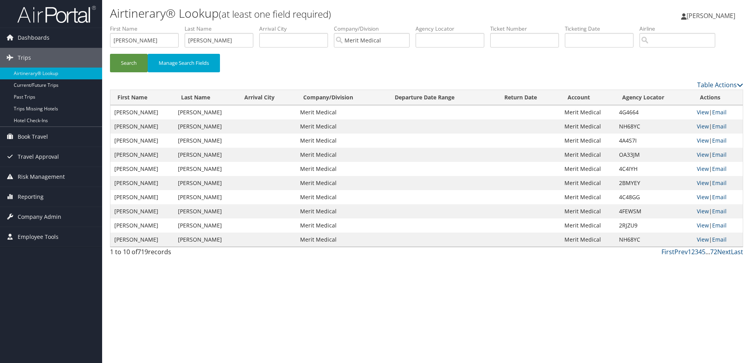  I want to click on a: 5, so click(703, 252).